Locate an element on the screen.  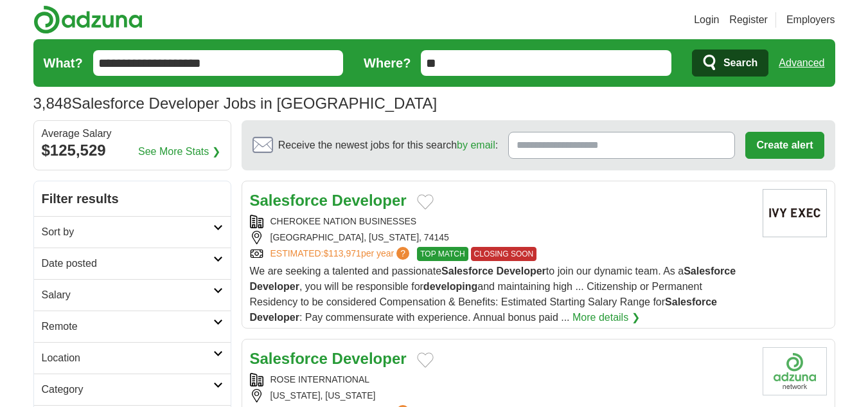
a: Register is located at coordinates (749, 20).